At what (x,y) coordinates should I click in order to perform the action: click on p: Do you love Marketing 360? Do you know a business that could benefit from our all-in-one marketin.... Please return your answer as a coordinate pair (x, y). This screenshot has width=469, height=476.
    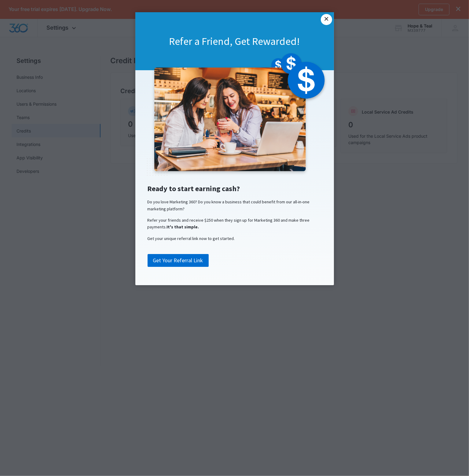
    Looking at the image, I should click on (234, 205).